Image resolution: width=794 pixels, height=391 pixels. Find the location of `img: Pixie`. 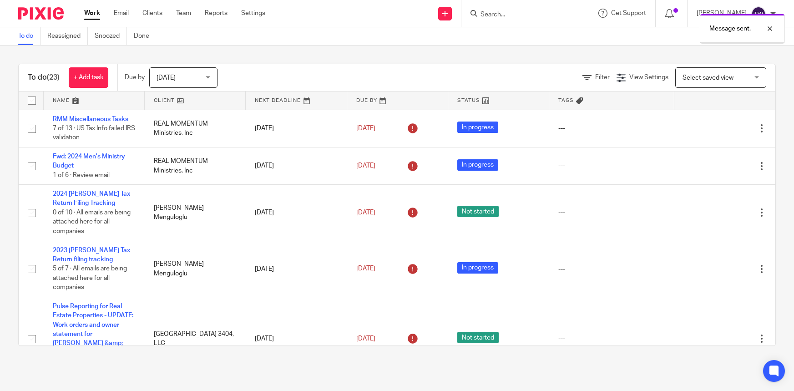

img: Pixie is located at coordinates (41, 13).